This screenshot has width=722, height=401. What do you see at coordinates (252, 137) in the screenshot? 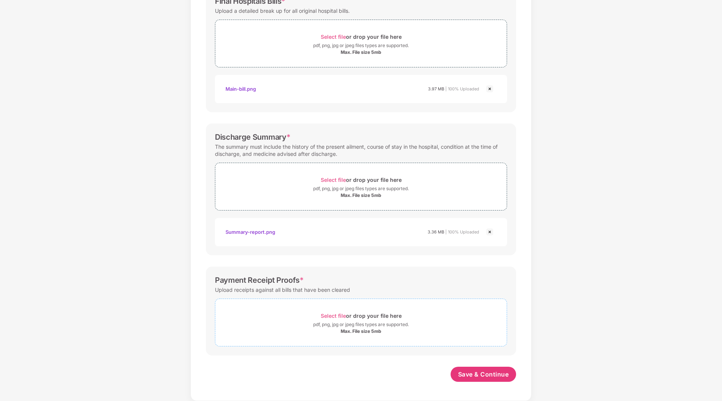
I see `div: Discharge Summary` at bounding box center [252, 137].